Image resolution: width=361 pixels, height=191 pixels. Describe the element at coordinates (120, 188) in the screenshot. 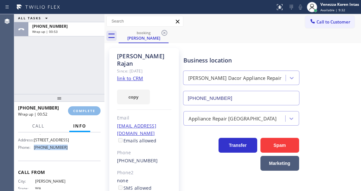

I see `input: SMS allowed` at that location.